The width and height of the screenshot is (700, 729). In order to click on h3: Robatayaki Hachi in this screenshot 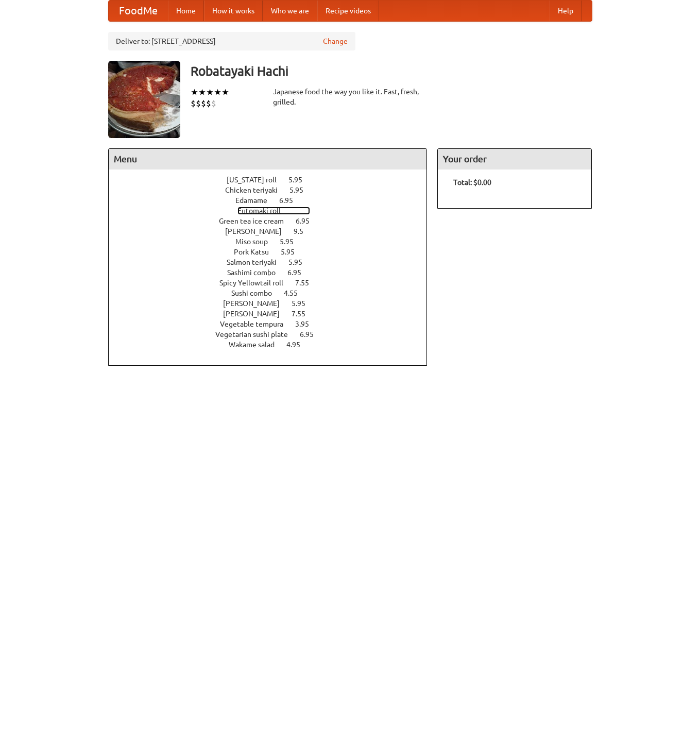, I will do `click(391, 71)`.